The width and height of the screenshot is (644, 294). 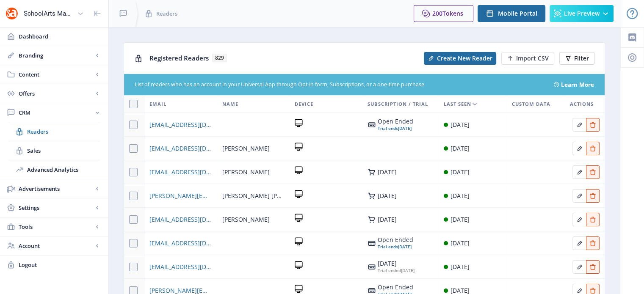 What do you see at coordinates (577, 84) in the screenshot?
I see `a: Learn More` at bounding box center [577, 84].